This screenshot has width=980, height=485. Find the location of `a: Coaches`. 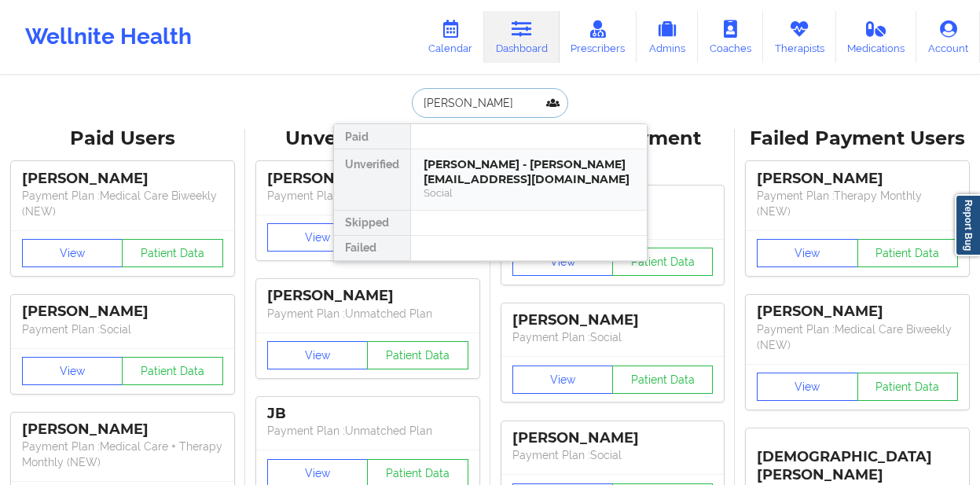

a: Coaches is located at coordinates (730, 37).